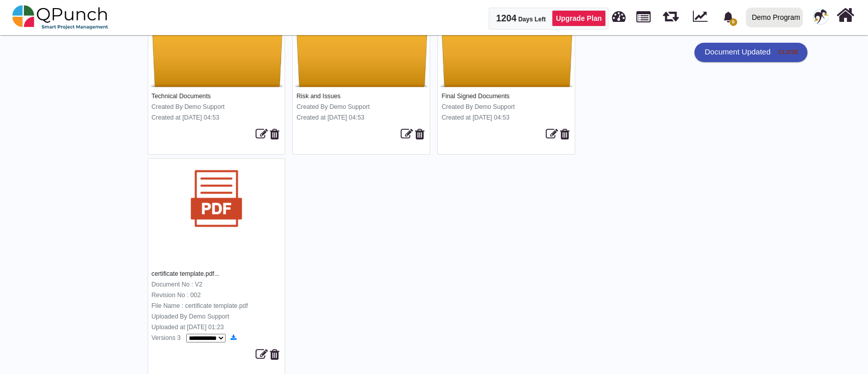 The image size is (868, 374). Describe the element at coordinates (185, 274) in the screenshot. I see `small: certificate template.pdf...` at that location.